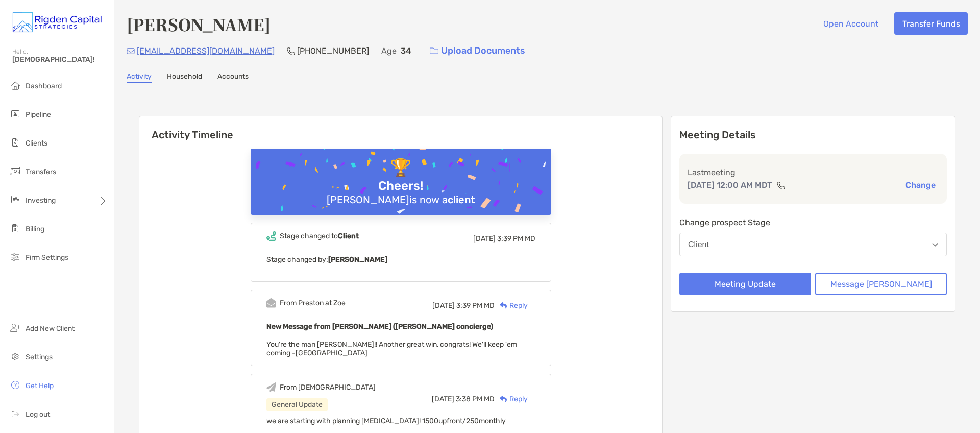  I want to click on img: Email Icon, so click(131, 51).